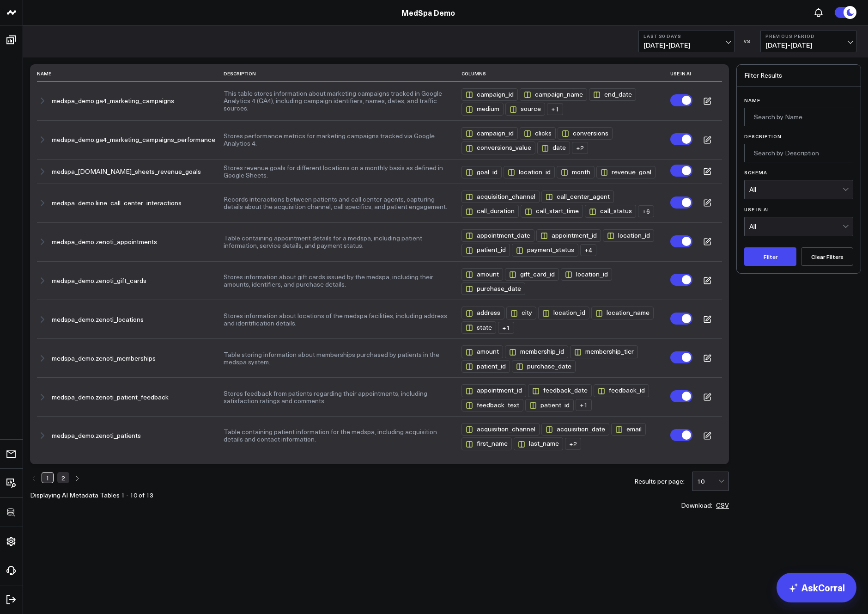 This screenshot has width=868, height=614. Describe the element at coordinates (770, 256) in the screenshot. I see `button: Filter` at that location.